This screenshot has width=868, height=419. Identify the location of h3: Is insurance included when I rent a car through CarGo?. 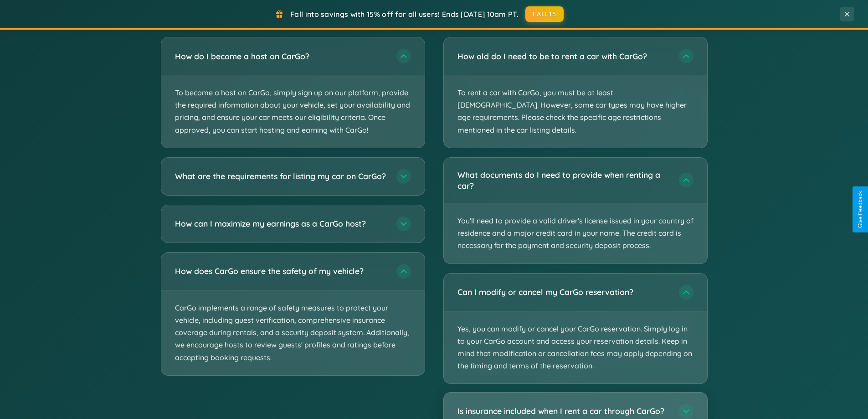
(564, 411).